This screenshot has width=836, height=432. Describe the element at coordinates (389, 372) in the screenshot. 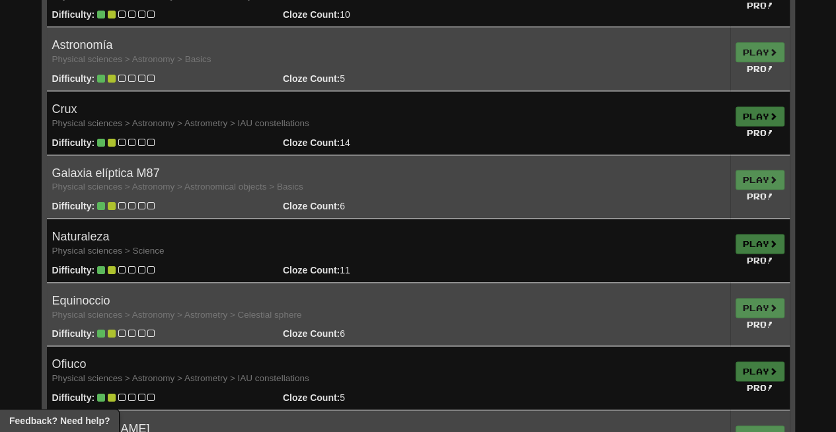

I see `h4: Ofiuco` at that location.